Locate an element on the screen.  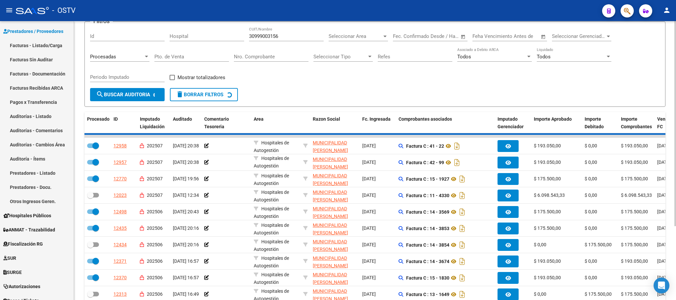
div: 12498 is located at coordinates (120, 212).